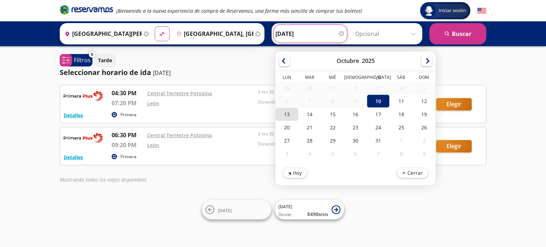 The image size is (546, 247). What do you see at coordinates (356, 127) in the screenshot?
I see `div: 23-Oct-25` at bounding box center [356, 127].